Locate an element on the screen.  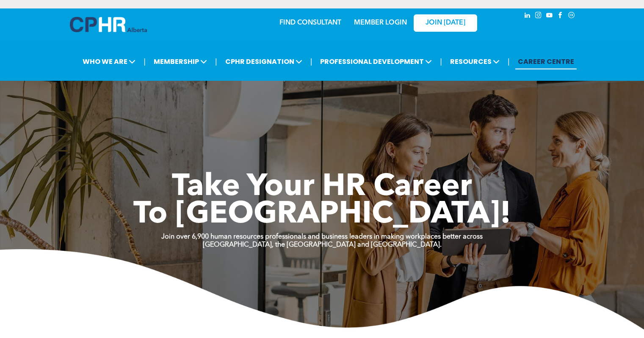
span: CPHR DESIGNATION is located at coordinates (264, 61).